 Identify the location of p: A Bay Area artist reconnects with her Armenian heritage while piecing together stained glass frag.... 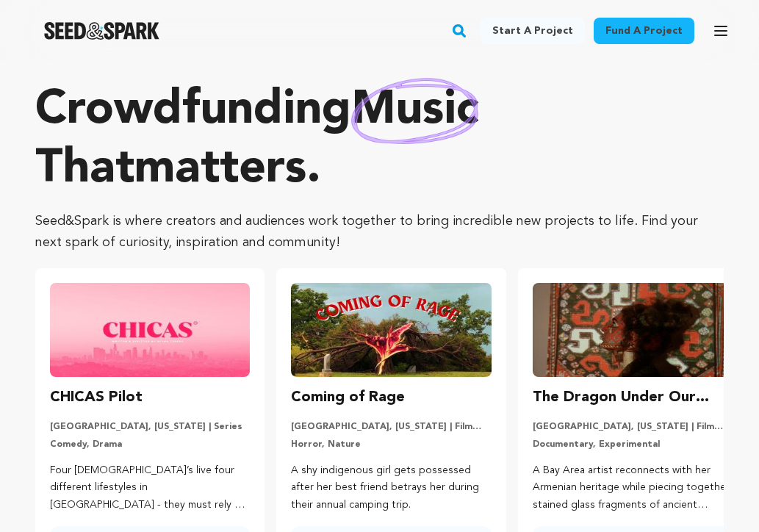
(632, 488).